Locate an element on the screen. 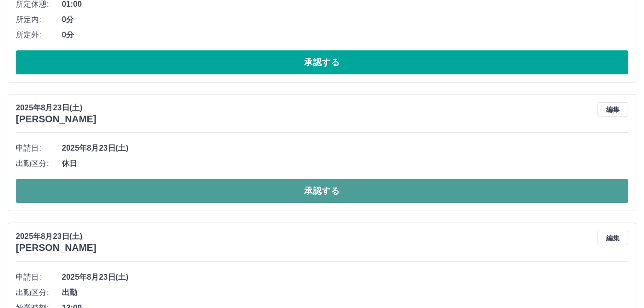  span: 所定外: is located at coordinates (39, 35).